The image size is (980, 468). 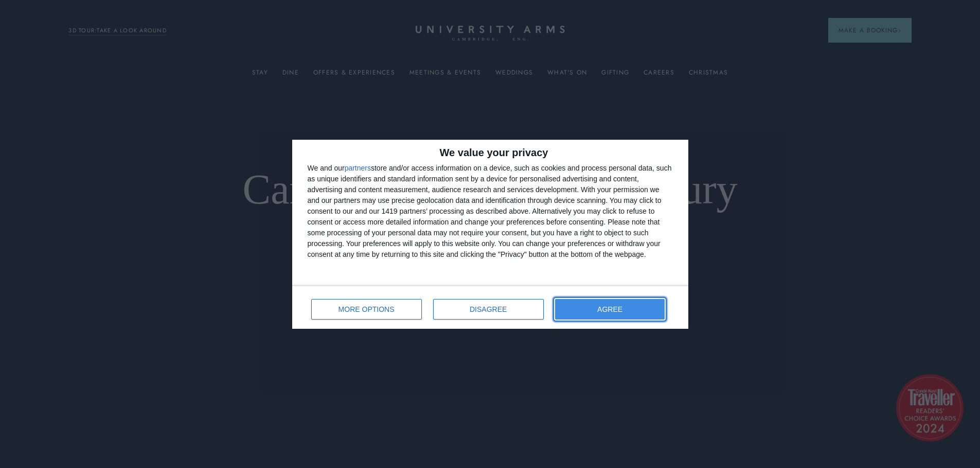 What do you see at coordinates (490, 235) in the screenshot?
I see `div: qc-cmp2-ui` at bounding box center [490, 235].